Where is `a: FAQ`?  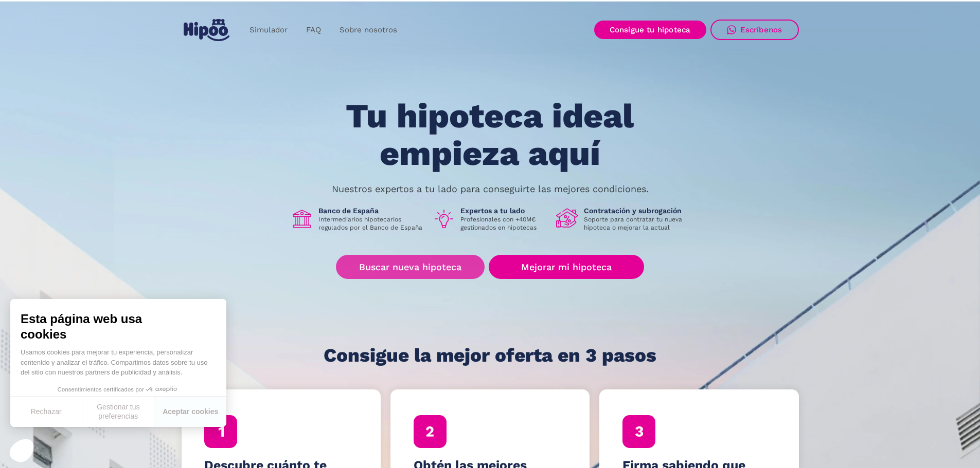 a: FAQ is located at coordinates (313, 30).